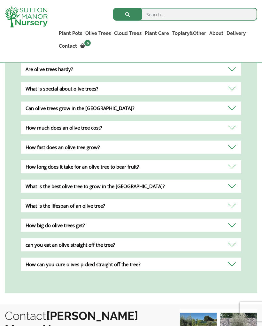 The width and height of the screenshot is (262, 326). Describe the element at coordinates (131, 205) in the screenshot. I see `div: What is the lifespan of an olive tree?` at that location.